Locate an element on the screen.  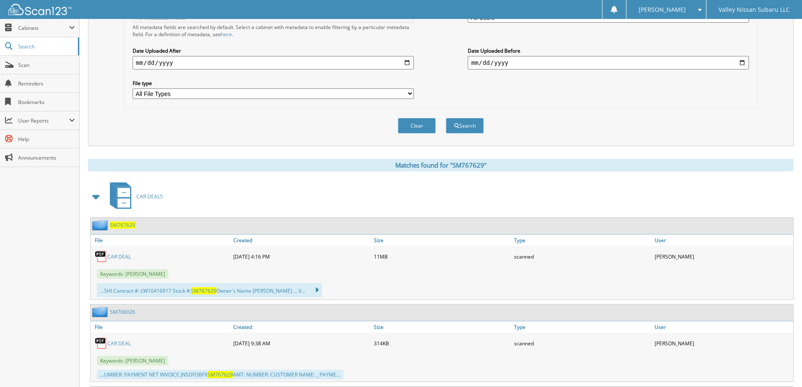
a: CAR DEALS is located at coordinates (134, 196).